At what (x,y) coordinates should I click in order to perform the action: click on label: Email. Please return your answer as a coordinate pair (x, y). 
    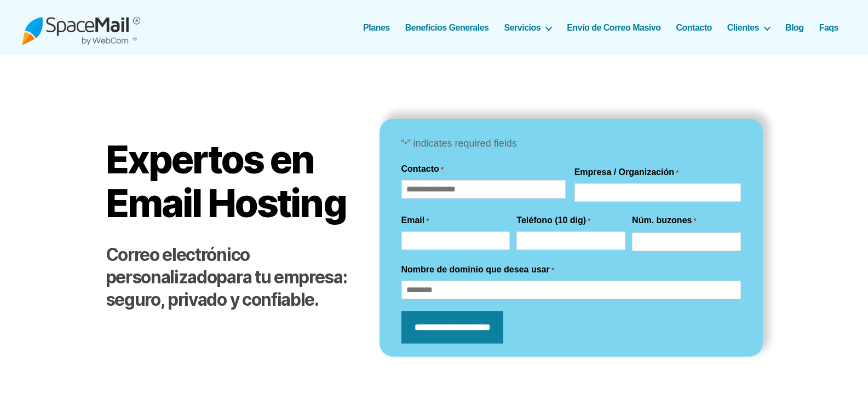
    Looking at the image, I should click on (415, 220).